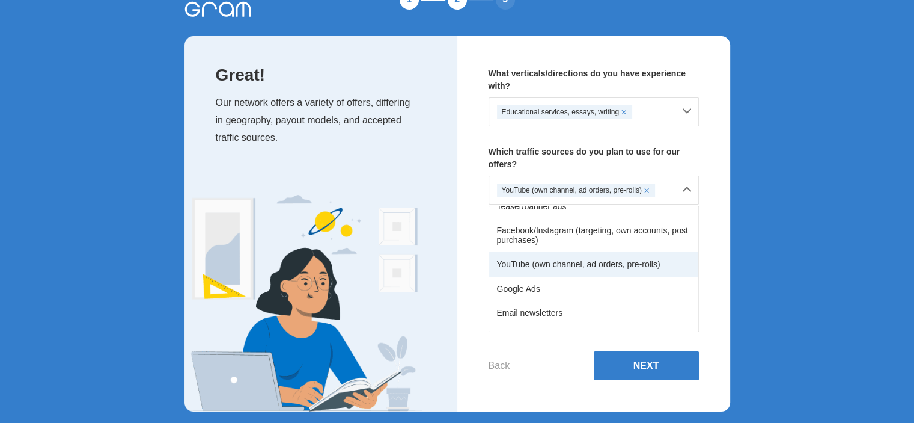 The image size is (914, 423). What do you see at coordinates (594, 206) in the screenshot?
I see `div: Teaser/banner ads` at bounding box center [594, 206].